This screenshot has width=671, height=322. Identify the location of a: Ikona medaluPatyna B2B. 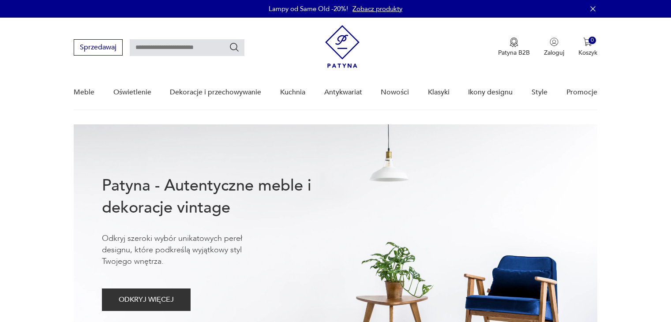
(514, 47).